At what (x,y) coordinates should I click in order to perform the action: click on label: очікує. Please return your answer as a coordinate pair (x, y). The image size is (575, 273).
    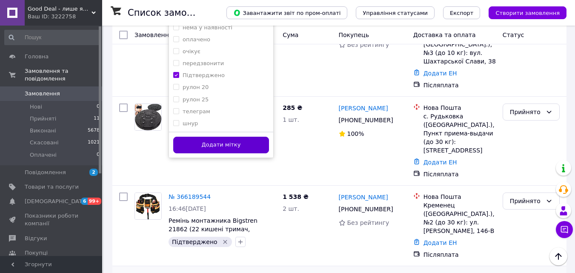
    Looking at the image, I should click on (192, 51).